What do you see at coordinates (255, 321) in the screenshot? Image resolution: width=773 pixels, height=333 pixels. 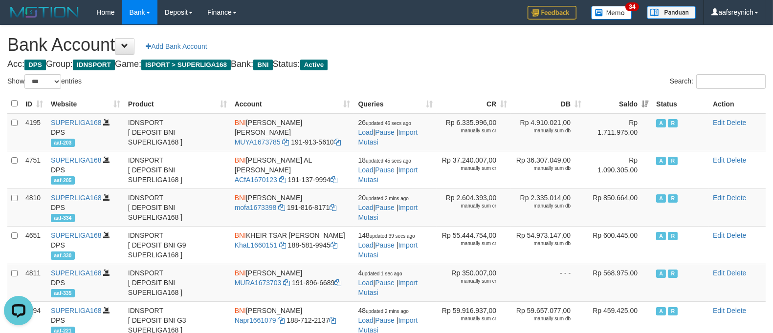 I see `a: Napr1661079` at bounding box center [255, 321].